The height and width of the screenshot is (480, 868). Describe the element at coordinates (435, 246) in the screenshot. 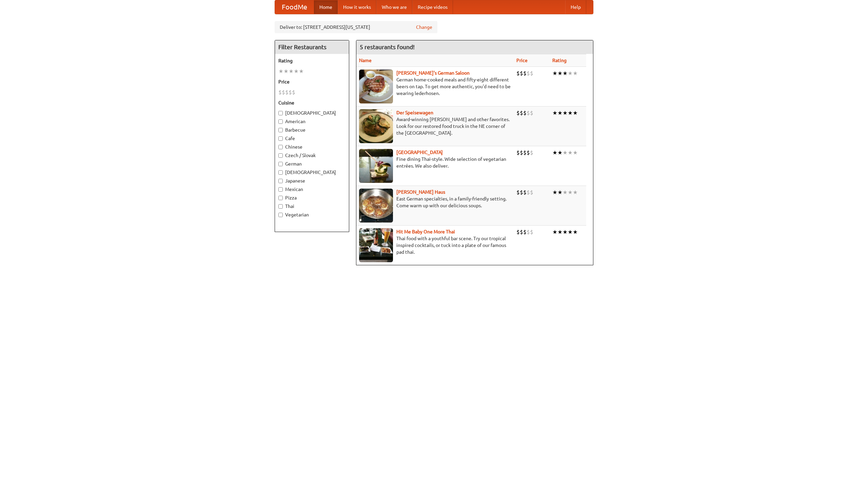

I see `p: Thai food with a youthful bar scene. Try our tropical inspired cocktails, or tuck into a plate of...` at that location.